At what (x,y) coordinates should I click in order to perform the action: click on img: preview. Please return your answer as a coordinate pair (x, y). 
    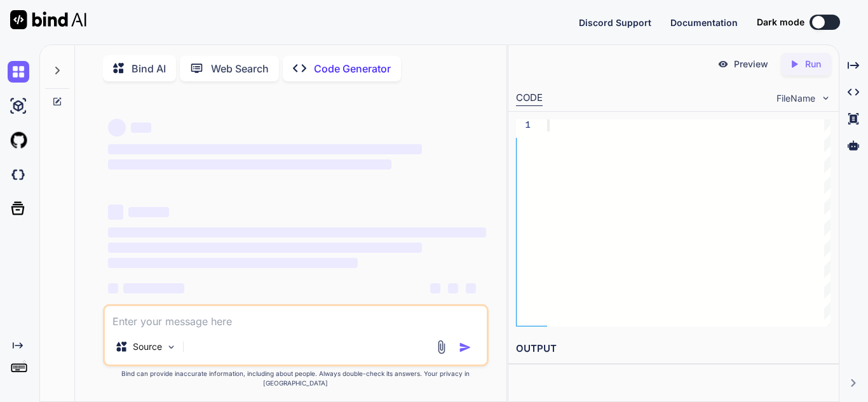
    Looking at the image, I should click on (723, 64).